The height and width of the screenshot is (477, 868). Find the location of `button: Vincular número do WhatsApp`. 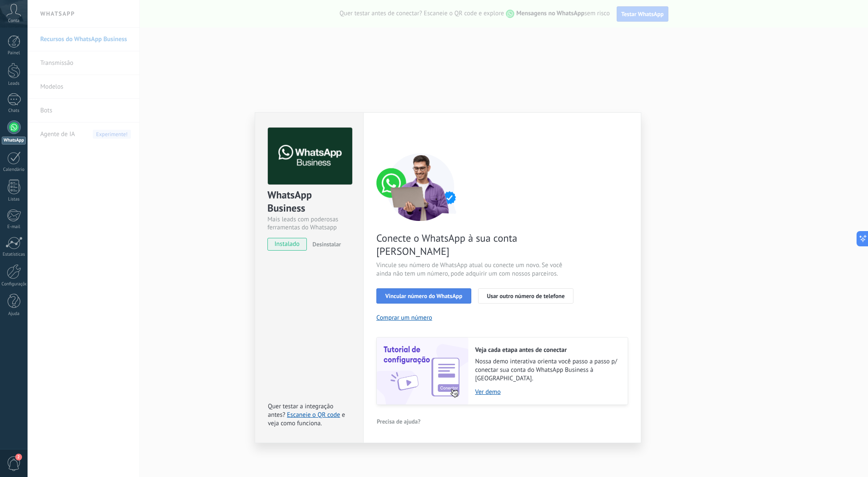

button: Vincular número do WhatsApp is located at coordinates (423, 296).